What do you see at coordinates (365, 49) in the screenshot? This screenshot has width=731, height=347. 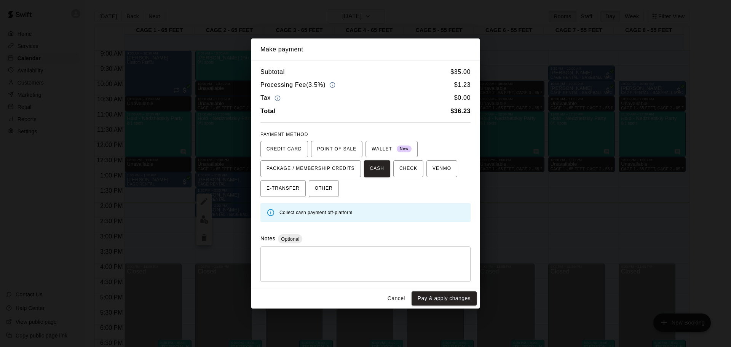 I see `h2: Make payment` at bounding box center [365, 49].